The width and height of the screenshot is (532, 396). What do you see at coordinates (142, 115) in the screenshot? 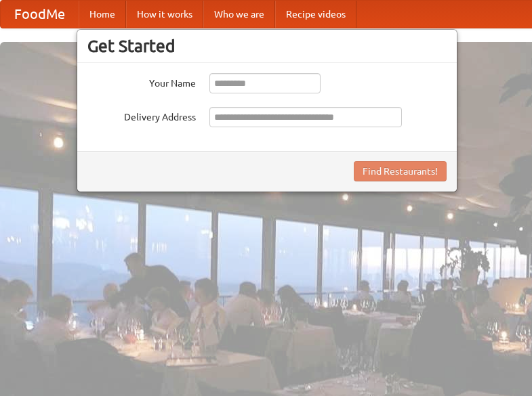
I see `label: Delivery Address` at bounding box center [142, 115].